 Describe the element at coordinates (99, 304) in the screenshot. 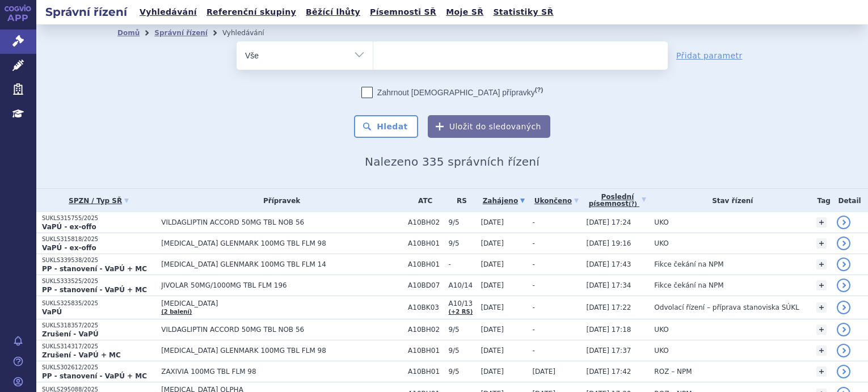

I see `p: SUKLS325835/2025` at that location.